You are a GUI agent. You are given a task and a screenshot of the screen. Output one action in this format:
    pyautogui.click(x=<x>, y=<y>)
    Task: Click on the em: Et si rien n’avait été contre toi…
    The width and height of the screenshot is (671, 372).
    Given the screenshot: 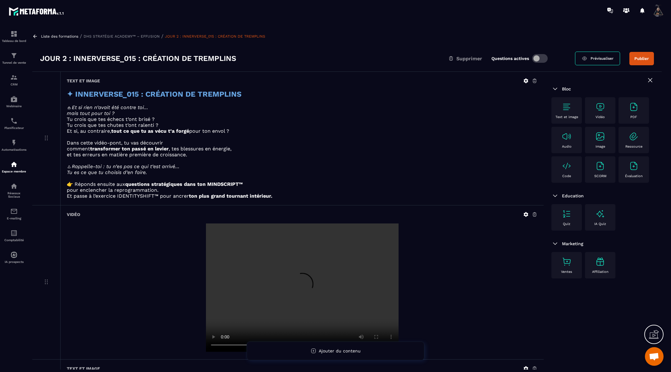 What is the action you would take?
    pyautogui.click(x=110, y=107)
    